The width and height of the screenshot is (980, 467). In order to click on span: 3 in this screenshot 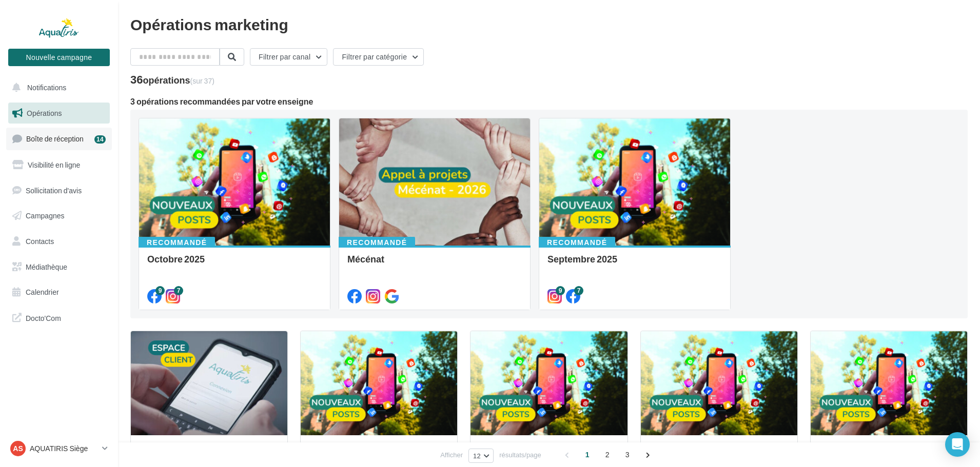, I will do `click(628, 454)`.